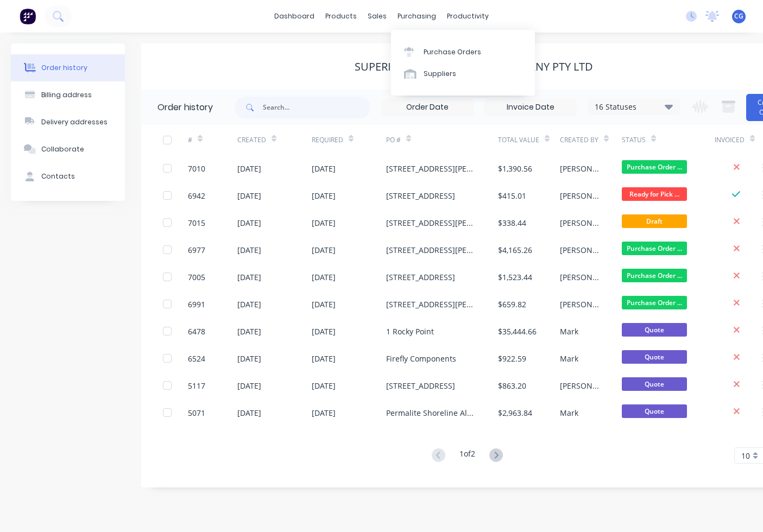  Describe the element at coordinates (341, 17) in the screenshot. I see `div: products` at that location.